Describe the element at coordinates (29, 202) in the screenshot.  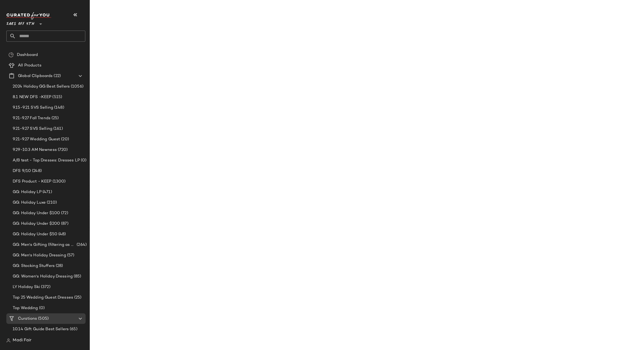
I see `span: GG: Holiday Luxe` at that location.